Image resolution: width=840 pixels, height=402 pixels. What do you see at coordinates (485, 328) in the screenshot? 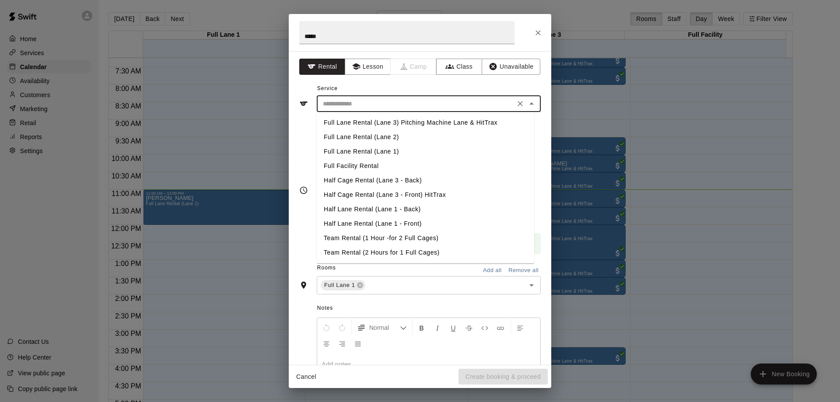
I see `button: Insert Code` at bounding box center [485, 328].